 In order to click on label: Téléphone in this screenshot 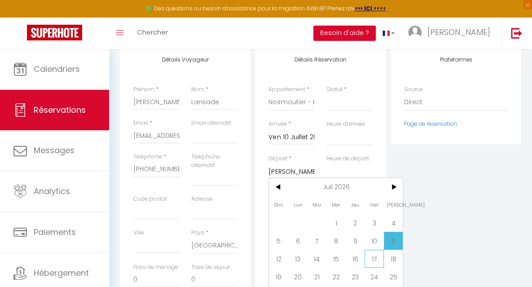, I will do `click(148, 157)`.